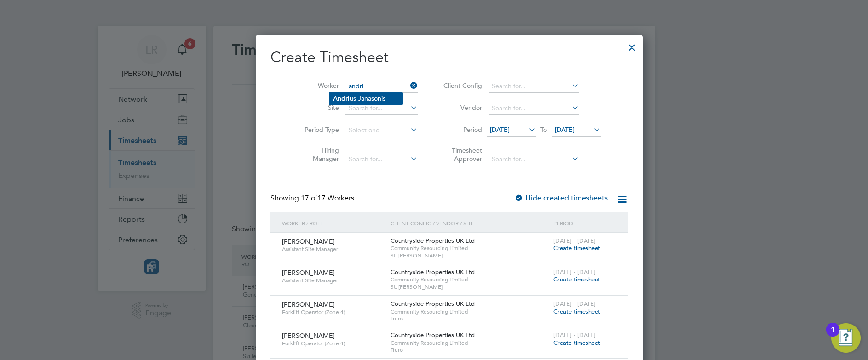 This screenshot has height=360, width=868. What do you see at coordinates (449, 58) in the screenshot?
I see `h2: Create Timesheet` at bounding box center [449, 58].